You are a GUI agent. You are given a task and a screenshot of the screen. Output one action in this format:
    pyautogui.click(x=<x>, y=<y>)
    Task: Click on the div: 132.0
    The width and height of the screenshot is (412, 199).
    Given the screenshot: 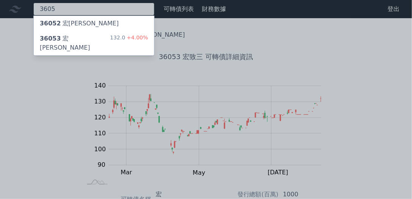 What is the action you would take?
    pyautogui.click(x=129, y=43)
    